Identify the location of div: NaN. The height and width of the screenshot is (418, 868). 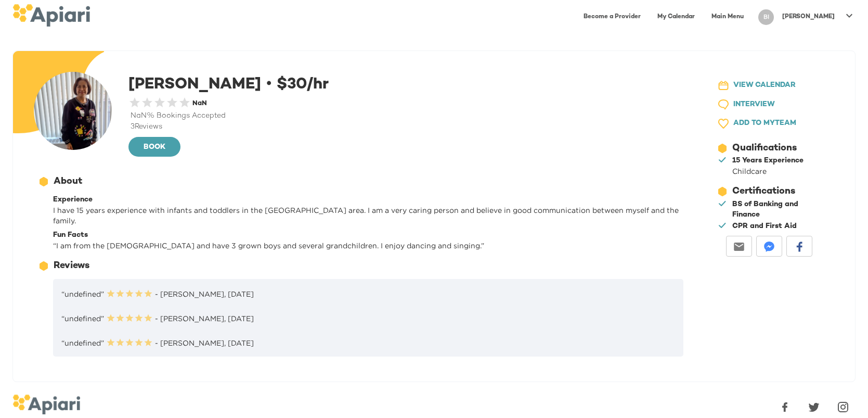
(199, 104).